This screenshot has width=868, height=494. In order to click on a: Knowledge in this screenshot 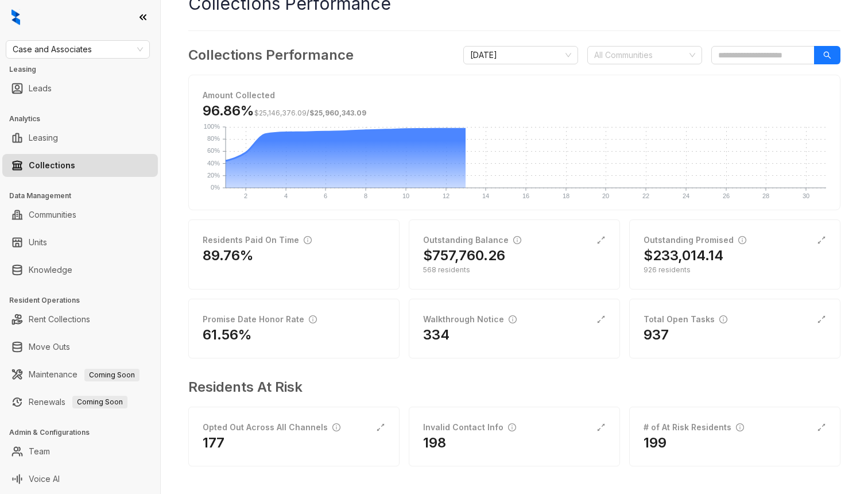, I will do `click(50, 270)`.